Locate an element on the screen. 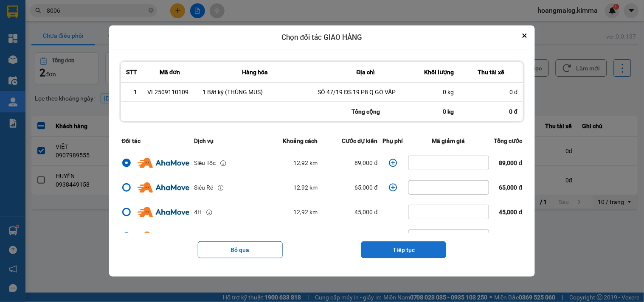  button: Close is located at coordinates (525, 36).